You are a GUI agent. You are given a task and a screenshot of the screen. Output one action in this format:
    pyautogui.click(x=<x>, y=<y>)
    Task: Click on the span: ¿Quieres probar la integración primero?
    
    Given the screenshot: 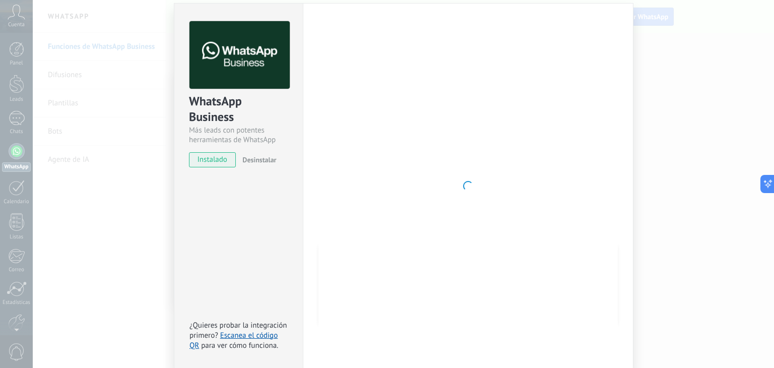 What is the action you would take?
    pyautogui.click(x=238, y=330)
    